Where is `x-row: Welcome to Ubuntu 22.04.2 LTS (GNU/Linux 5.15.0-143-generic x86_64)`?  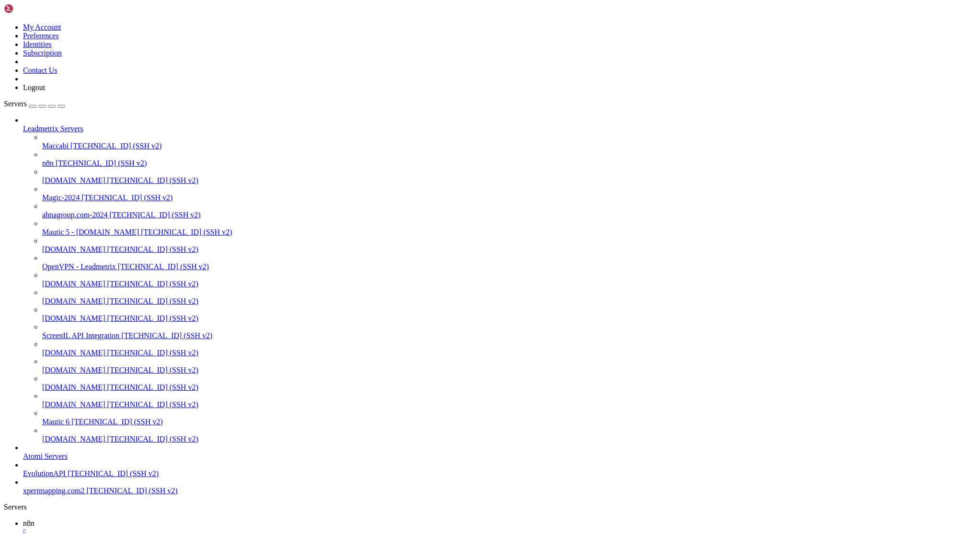 x-row: Welcome to Ubuntu 22.04.2 LTS (GNU/Linux 5.15.0-143-generic x86_64) is located at coordinates (429, 8).